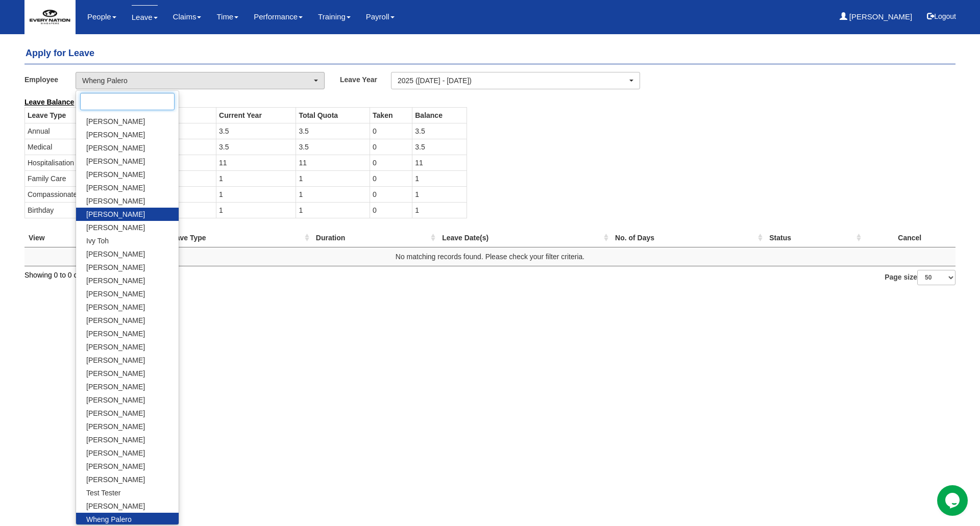 The height and width of the screenshot is (526, 980). Describe the element at coordinates (380, 17) in the screenshot. I see `a: Payroll` at that location.